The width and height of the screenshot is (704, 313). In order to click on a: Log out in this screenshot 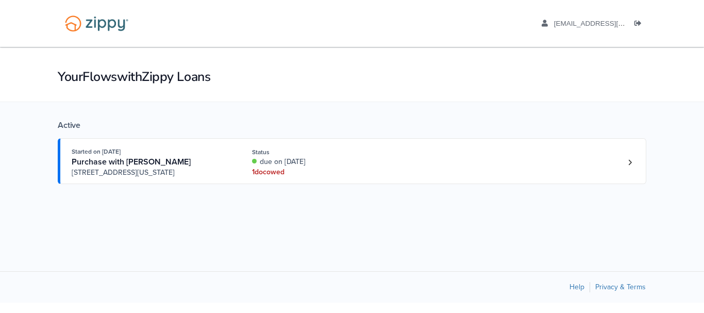, I will do `click(640, 25)`.